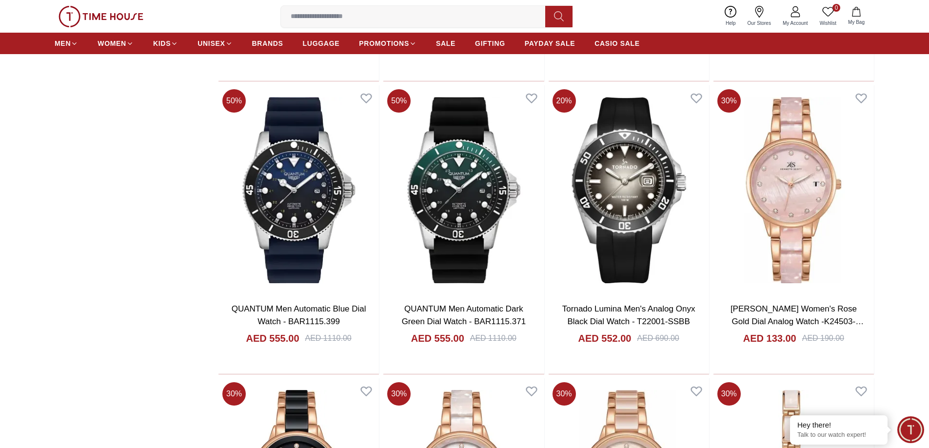 The width and height of the screenshot is (929, 448). What do you see at coordinates (215, 43) in the screenshot?
I see `a: UNISEX` at bounding box center [215, 43].